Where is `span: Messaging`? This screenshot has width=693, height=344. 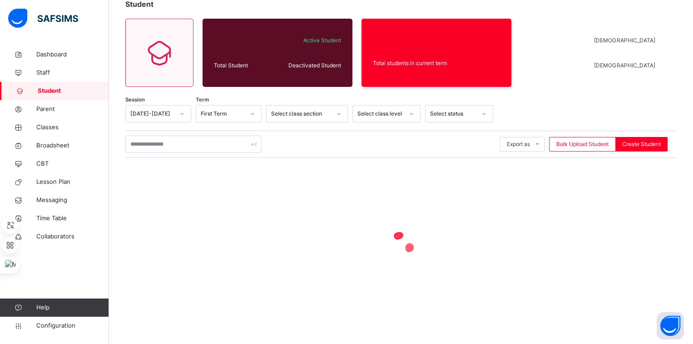 span: Messaging is located at coordinates (73, 200).